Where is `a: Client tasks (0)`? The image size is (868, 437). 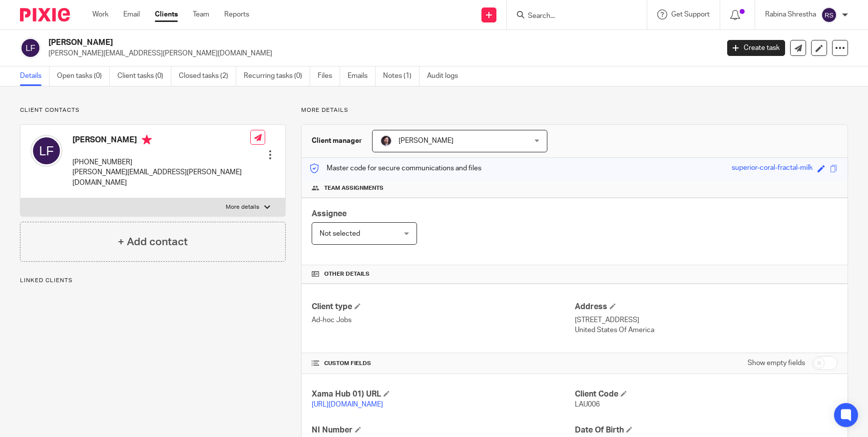
a: Client tasks (0) is located at coordinates (144, 76).